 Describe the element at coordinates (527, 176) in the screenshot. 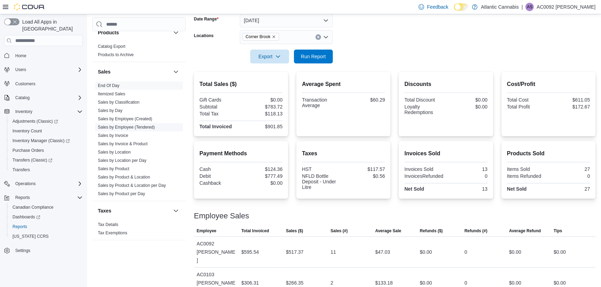

I see `div: Items Refunded` at that location.